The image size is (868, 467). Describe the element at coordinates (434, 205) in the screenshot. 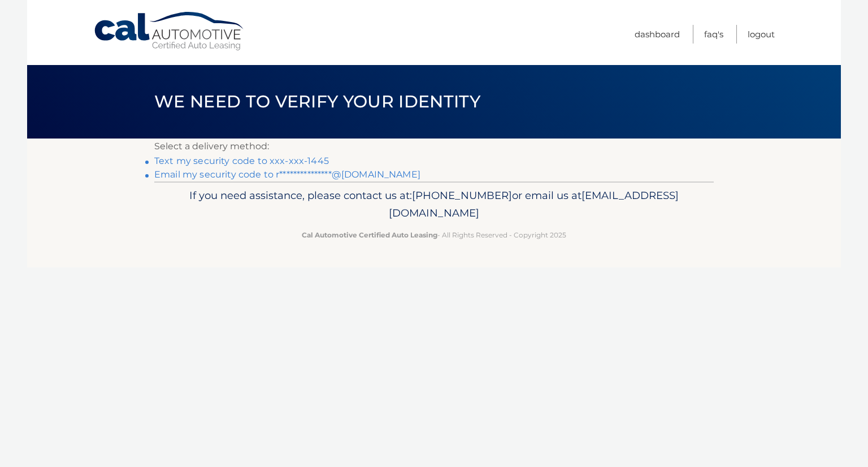

I see `p: If you need assistance, please contact us at: or email us at` at that location.